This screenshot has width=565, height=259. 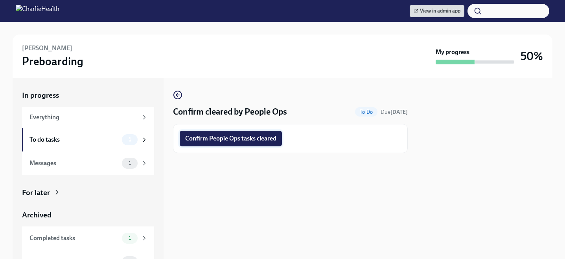 What do you see at coordinates (88, 117) in the screenshot?
I see `a: Everything` at bounding box center [88, 117].